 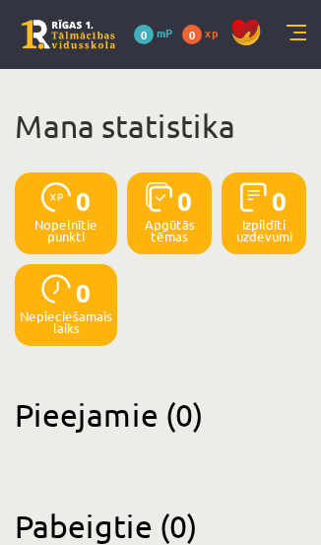 I want to click on p: Nepieciešamais laiks, so click(x=66, y=322).